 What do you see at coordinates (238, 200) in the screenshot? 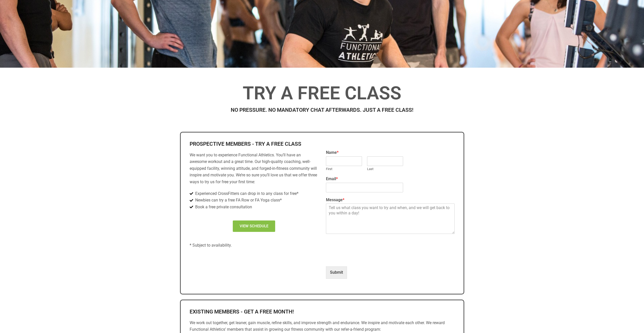
I see `span: Newbies can try a free FA Row or FA Yoga class*` at bounding box center [238, 200].